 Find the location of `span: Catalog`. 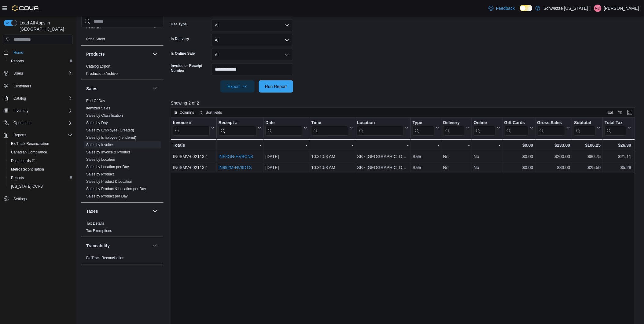

span: Catalog is located at coordinates (20, 99).